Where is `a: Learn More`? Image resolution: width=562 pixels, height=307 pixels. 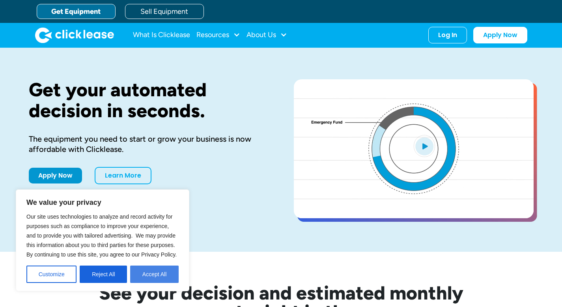
a: Learn More is located at coordinates (123, 176).